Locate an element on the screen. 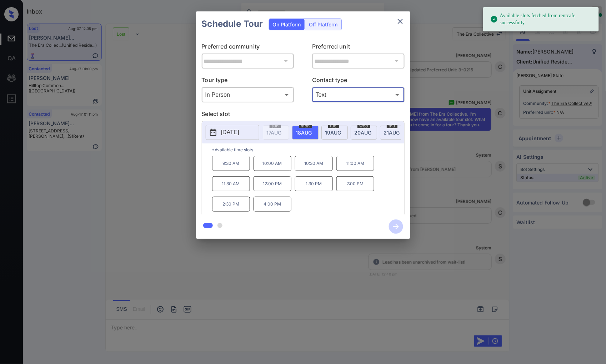 This screenshot has width=606, height=364. div: In Person is located at coordinates (248, 95).